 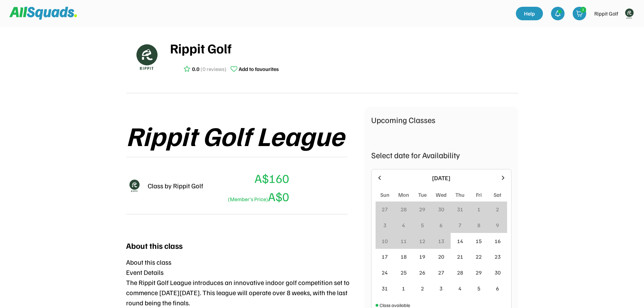 I want to click on div: Tue, so click(x=422, y=195).